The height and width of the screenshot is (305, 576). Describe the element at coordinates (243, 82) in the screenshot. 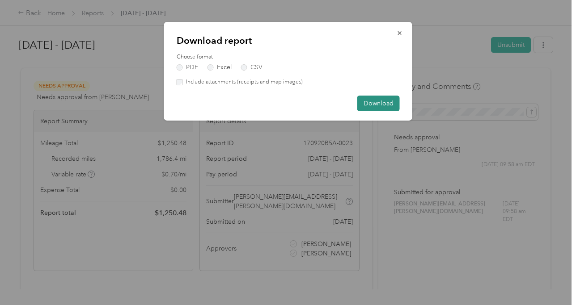

I see `label: Include attachments (receipts and map images)` at that location.